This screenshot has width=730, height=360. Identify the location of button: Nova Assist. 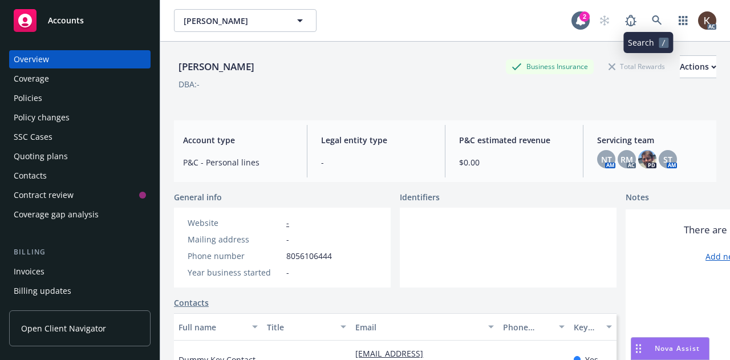
(670, 348).